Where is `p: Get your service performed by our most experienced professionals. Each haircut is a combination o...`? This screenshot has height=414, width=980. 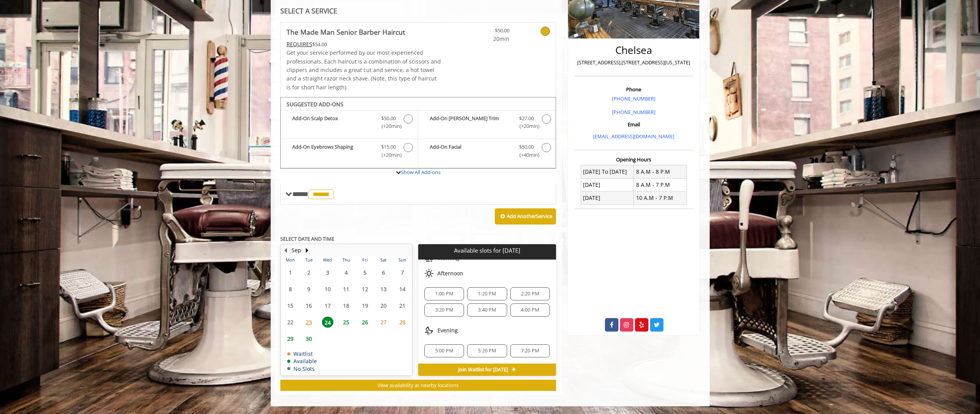 p: Get your service performed by our most experienced professionals. Each haircut is a combination o... is located at coordinates (364, 70).